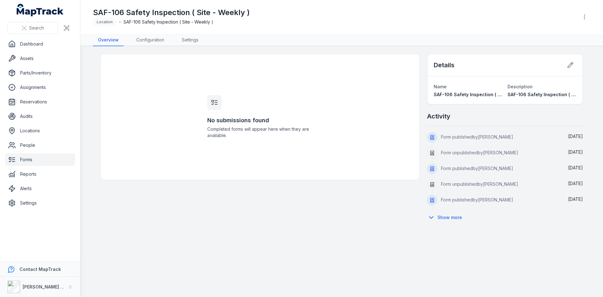 Image resolution: width=603 pixels, height=297 pixels. Describe the element at coordinates (575, 152) in the screenshot. I see `time: 9/10/2025, 12:57:19 PM` at that location.